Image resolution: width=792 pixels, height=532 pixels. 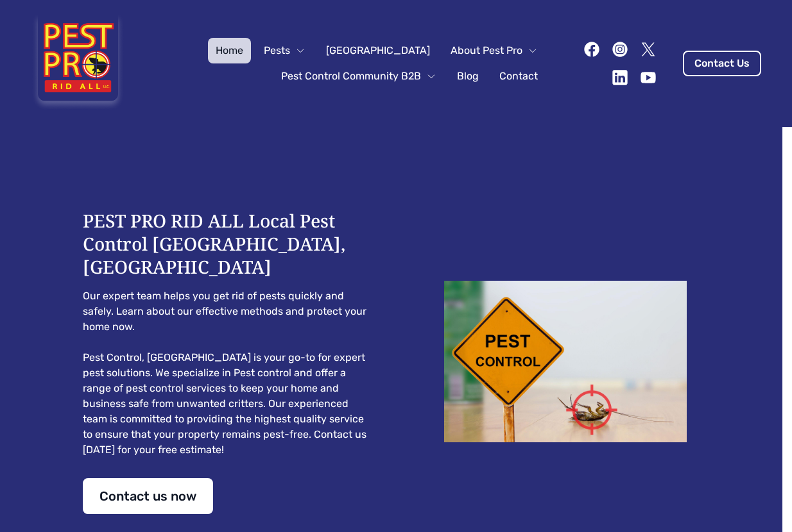 I want to click on a: Contact Us, so click(x=722, y=63).